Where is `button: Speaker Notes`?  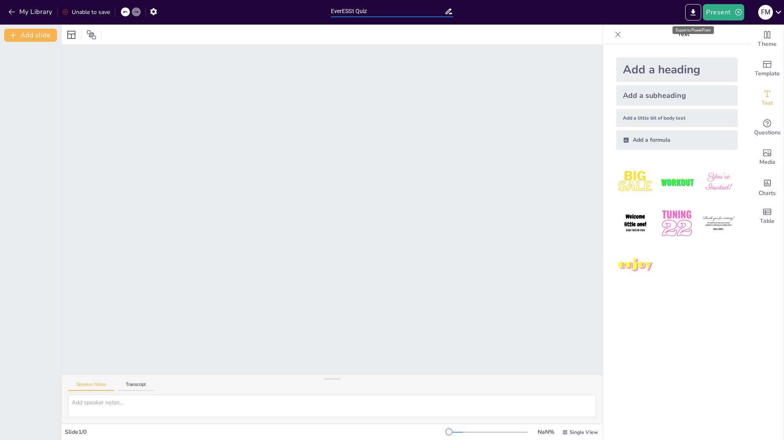 button: Speaker Notes is located at coordinates (91, 387).